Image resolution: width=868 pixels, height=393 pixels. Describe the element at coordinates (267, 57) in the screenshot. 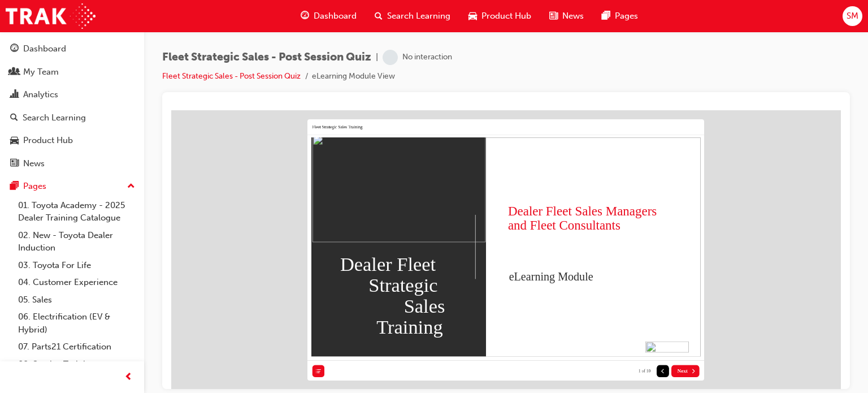

I see `span: Fleet Strategic Sales - Post Session Quiz` at that location.